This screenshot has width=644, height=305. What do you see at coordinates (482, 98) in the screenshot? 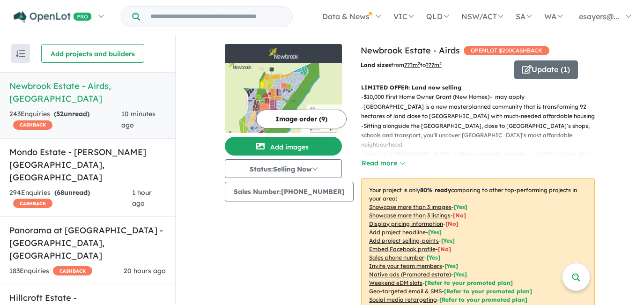
I see `p: - $10,000 First Home Owner Grant (New Homes)~ may apply` at bounding box center [482, 98].